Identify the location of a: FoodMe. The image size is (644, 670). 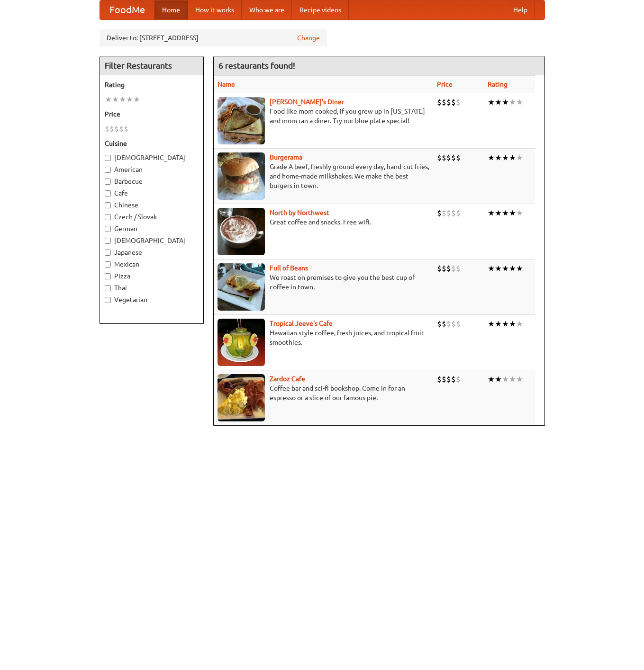
(127, 10).